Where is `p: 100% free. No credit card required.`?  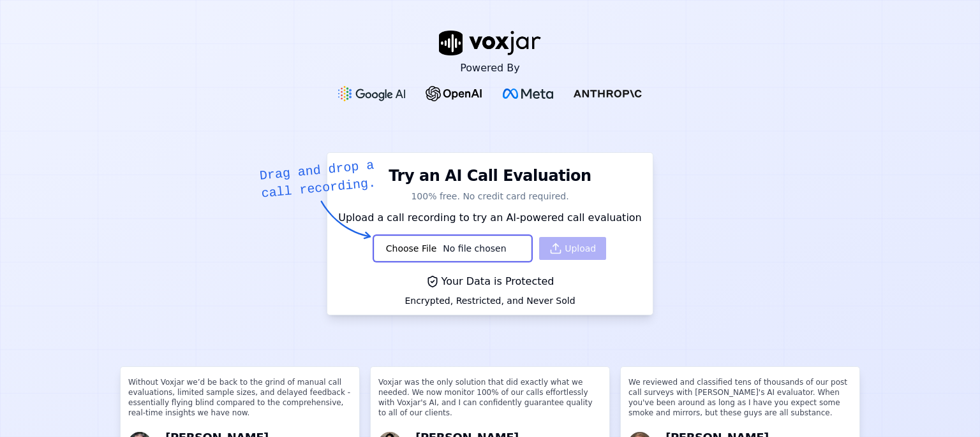 p: 100% free. No credit card required. is located at coordinates (490, 196).